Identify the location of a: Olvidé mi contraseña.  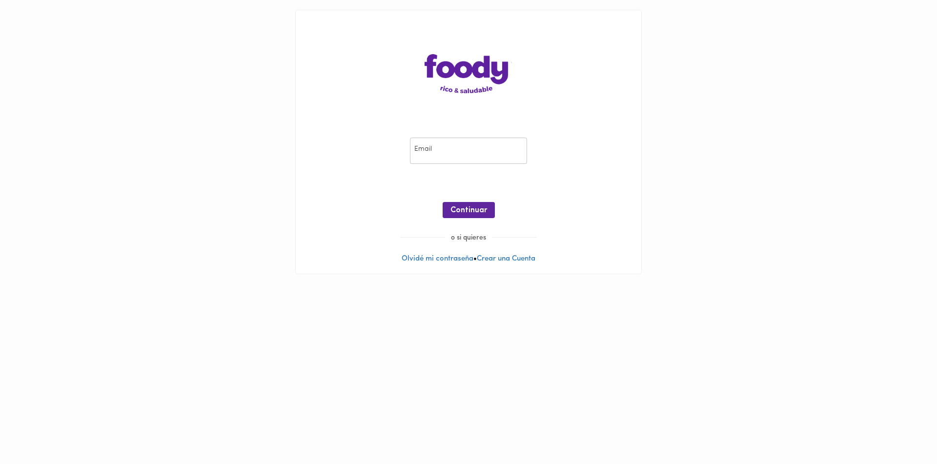
(437, 259).